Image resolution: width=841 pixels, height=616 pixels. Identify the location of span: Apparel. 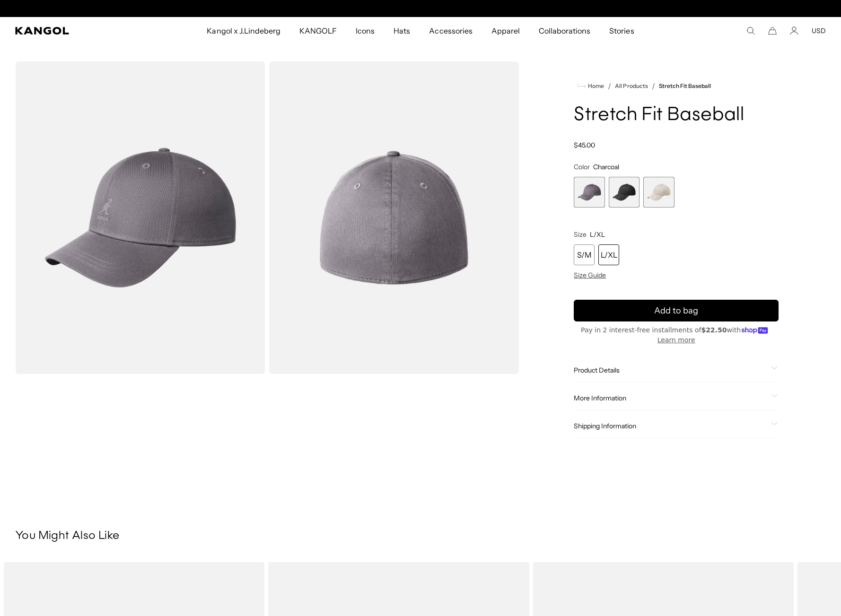
(506, 31).